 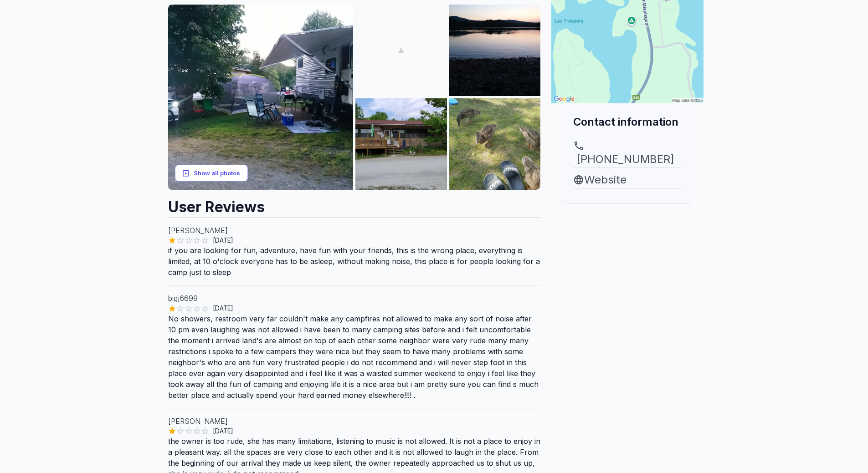 What do you see at coordinates (627, 180) in the screenshot?
I see `a: Website` at bounding box center [627, 180].